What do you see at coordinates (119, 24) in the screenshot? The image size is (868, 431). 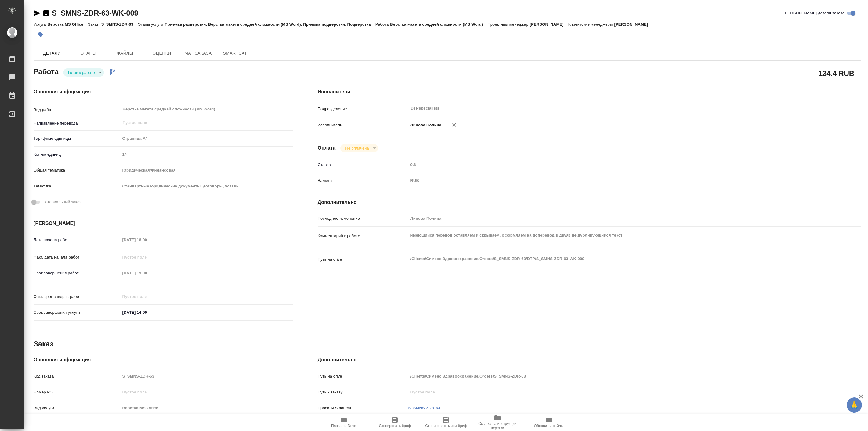 I see `p: S_SMNS-ZDR-63` at bounding box center [119, 24].